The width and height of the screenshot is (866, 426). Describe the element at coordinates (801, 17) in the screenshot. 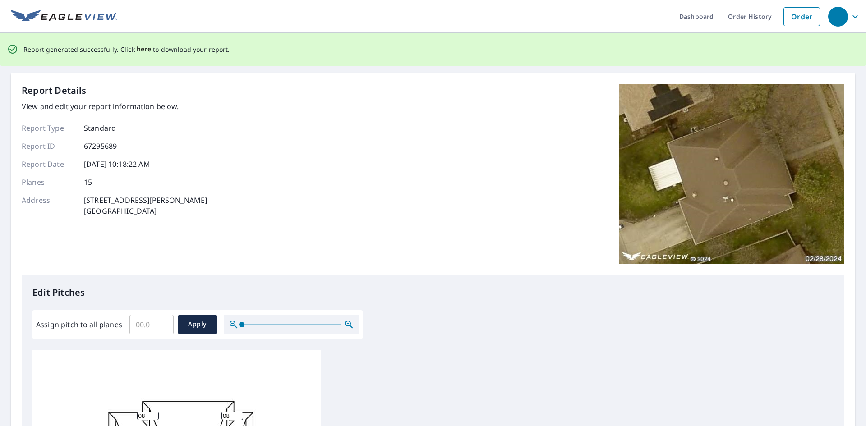

I see `a: Order` at that location.